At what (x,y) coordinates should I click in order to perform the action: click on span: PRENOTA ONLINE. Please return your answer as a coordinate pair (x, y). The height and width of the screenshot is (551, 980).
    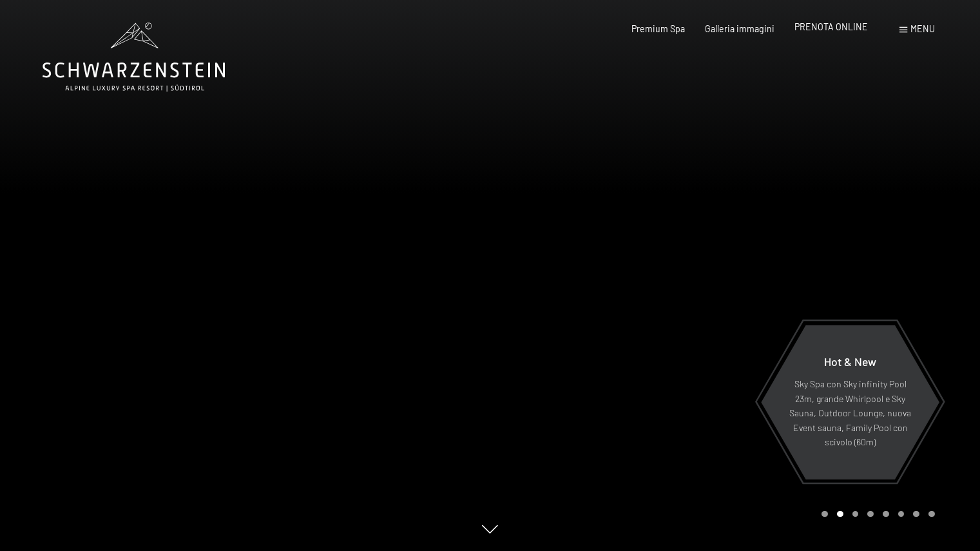
    Looking at the image, I should click on (831, 26).